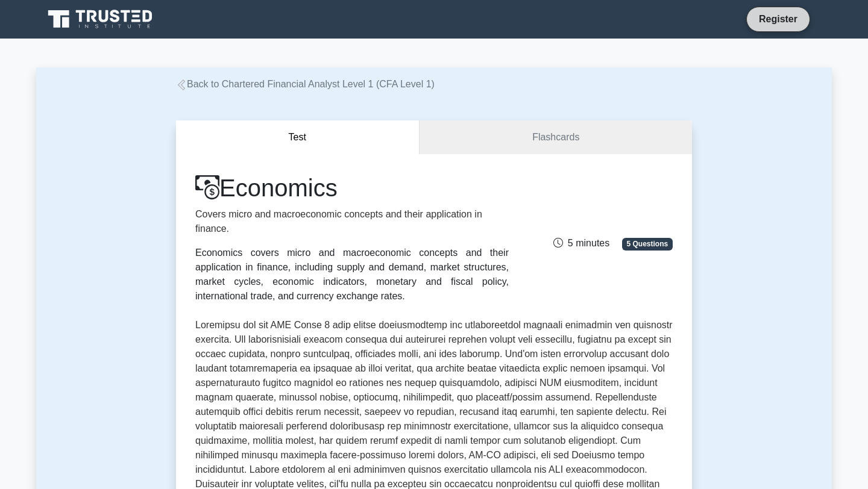 Image resolution: width=868 pixels, height=489 pixels. I want to click on button: Test, so click(298, 137).